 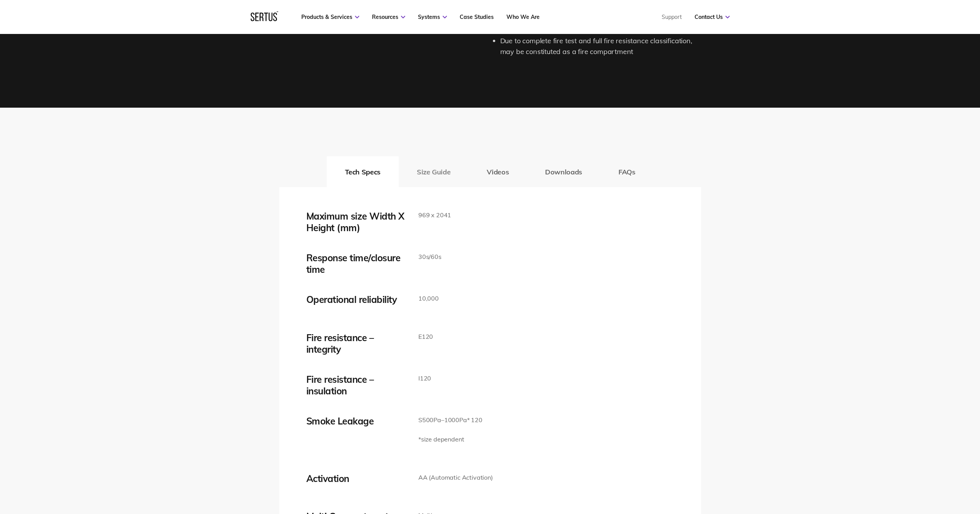 What do you see at coordinates (356, 421) in the screenshot?
I see `div: Smoke Leakage` at bounding box center [356, 421].